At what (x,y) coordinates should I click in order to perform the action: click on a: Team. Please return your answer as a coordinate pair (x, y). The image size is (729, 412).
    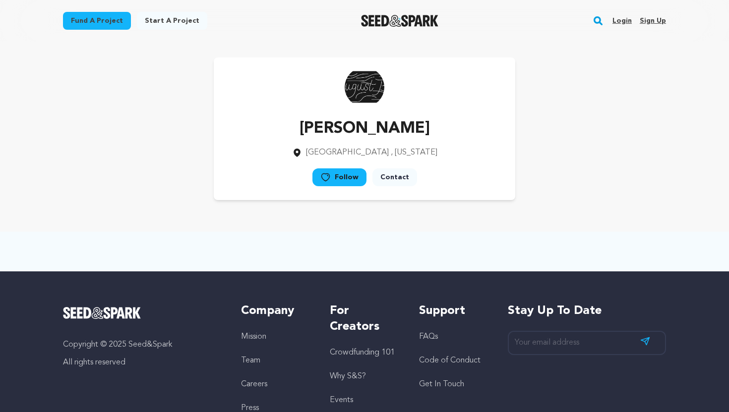
    Looking at the image, I should click on (250, 361).